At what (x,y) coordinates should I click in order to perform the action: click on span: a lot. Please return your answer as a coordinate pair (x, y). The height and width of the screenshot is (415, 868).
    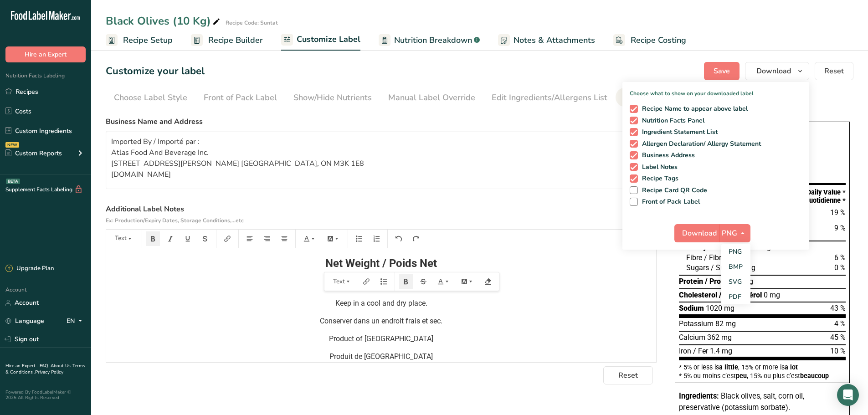
    Looking at the image, I should click on (791, 367).